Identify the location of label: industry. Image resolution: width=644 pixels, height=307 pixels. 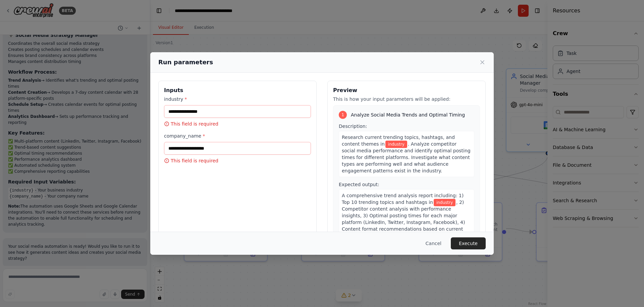
(237, 99).